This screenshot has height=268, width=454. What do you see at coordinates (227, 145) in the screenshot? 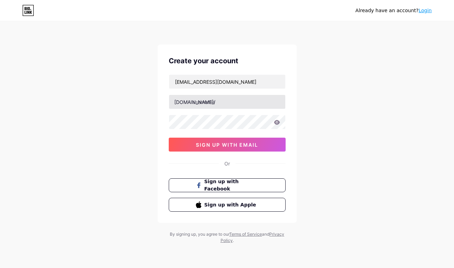
I see `button: sign up with email` at bounding box center [227, 145].